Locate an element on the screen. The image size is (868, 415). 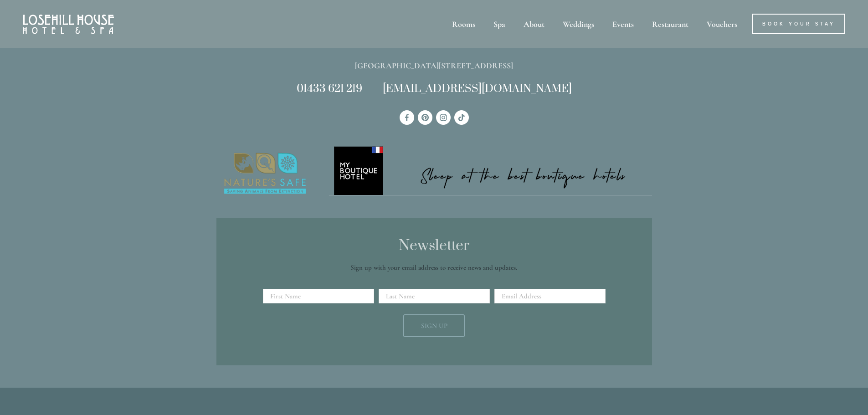
a: Instagram is located at coordinates (443, 117).